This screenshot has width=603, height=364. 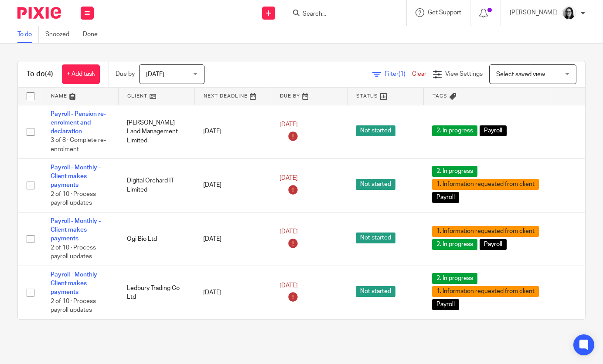 I want to click on span: Tags, so click(x=440, y=96).